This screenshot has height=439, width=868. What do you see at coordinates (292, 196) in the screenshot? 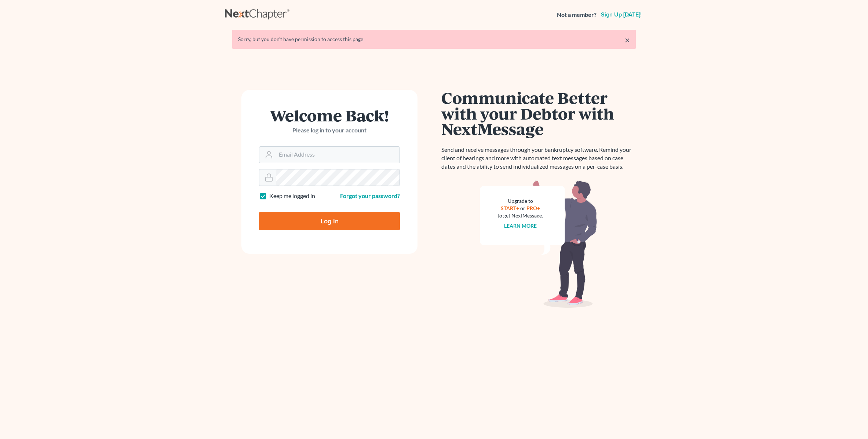
I see `label: Keep me logged in` at bounding box center [292, 196].